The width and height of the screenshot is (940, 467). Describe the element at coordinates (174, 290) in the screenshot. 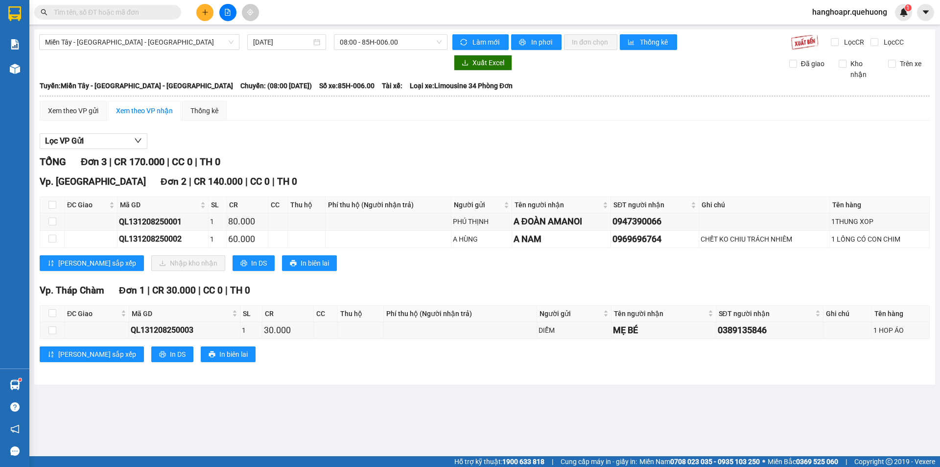

I see `span: CR 30.000` at that location.